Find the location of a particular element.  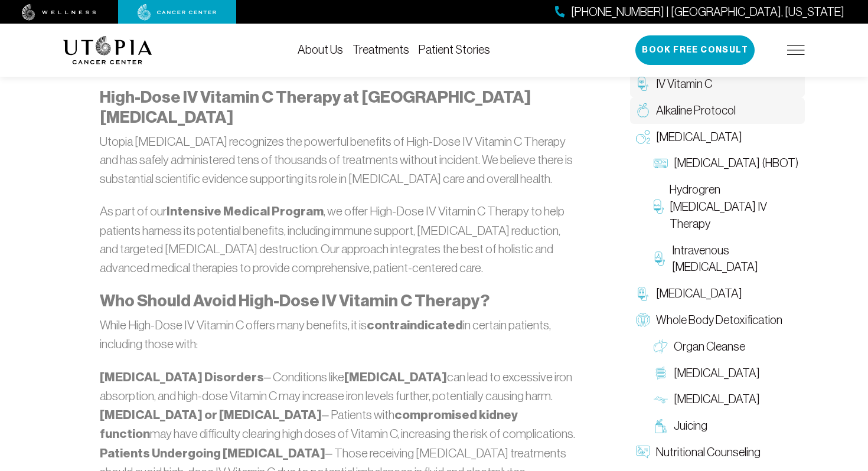

a: Nutritional Counseling is located at coordinates (717, 452).